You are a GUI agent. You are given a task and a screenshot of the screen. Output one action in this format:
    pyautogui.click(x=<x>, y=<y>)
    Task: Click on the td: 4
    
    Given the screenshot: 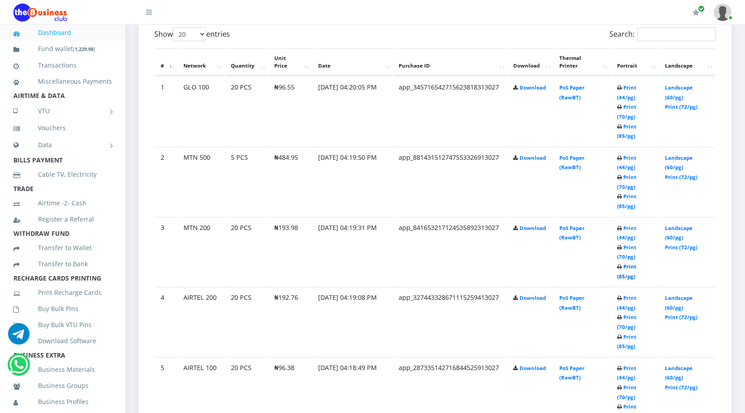 What is the action you would take?
    pyautogui.click(x=166, y=321)
    